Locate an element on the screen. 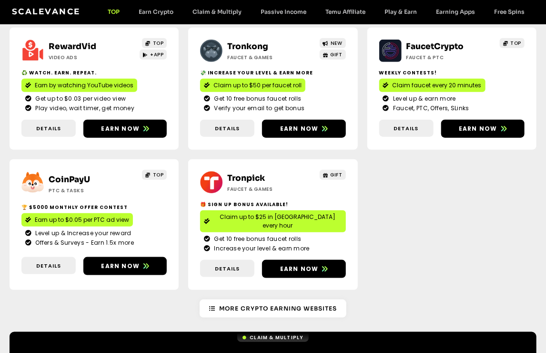  a: FaucetCrypto is located at coordinates (435, 46).